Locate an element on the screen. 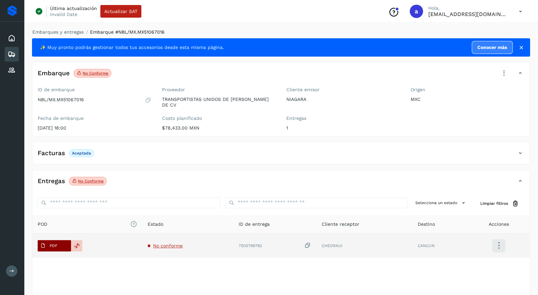 The height and width of the screenshot is (295, 538). p: MXC is located at coordinates (467, 99).